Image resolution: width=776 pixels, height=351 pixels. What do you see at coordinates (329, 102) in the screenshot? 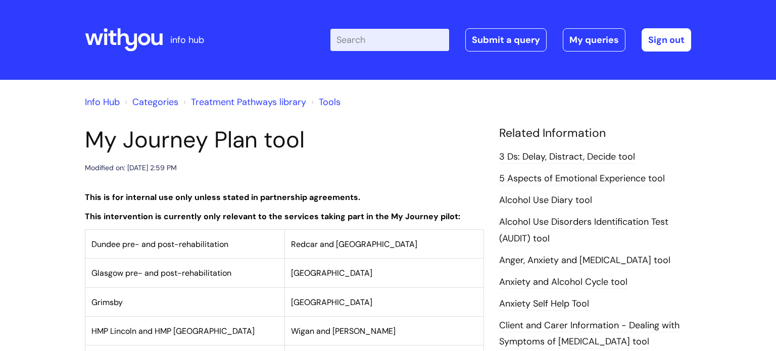
I see `a: Tools` at bounding box center [329, 102].